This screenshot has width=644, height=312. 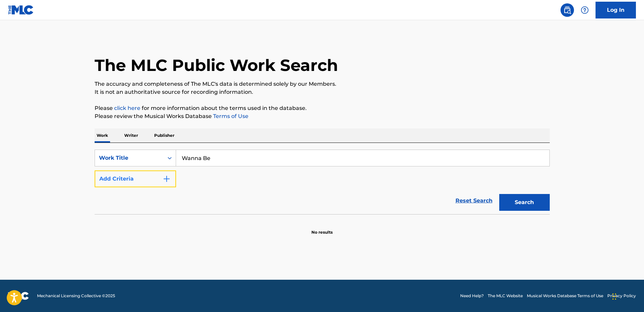 What do you see at coordinates (616, 10) in the screenshot?
I see `a: Log In` at bounding box center [616, 10].